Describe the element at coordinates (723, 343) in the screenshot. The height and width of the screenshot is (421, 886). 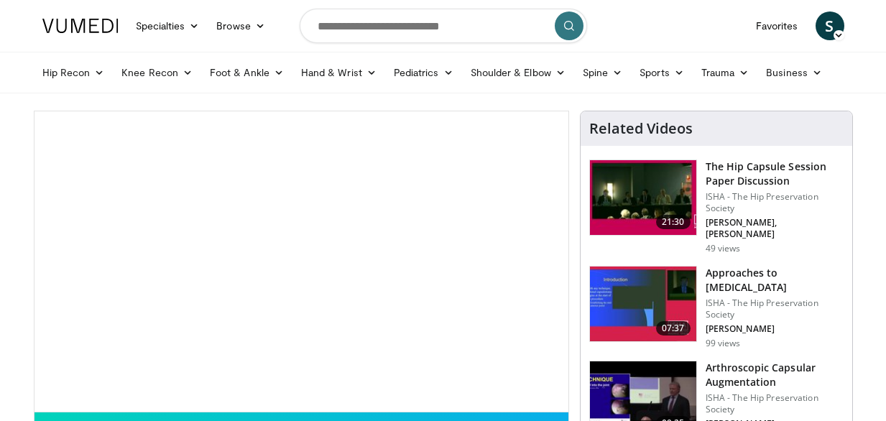
I see `p: 99 views` at that location.